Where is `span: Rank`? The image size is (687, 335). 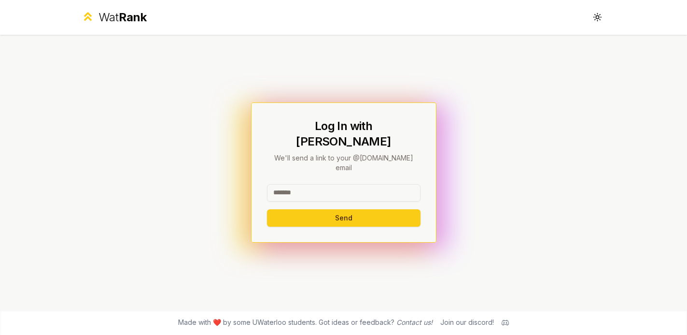
span: Rank is located at coordinates (133, 17).